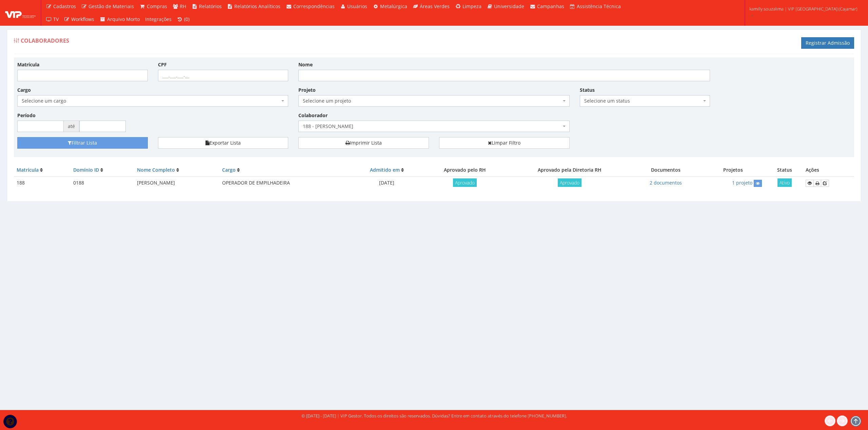 The height and width of the screenshot is (430, 868). Describe the element at coordinates (184, 19) in the screenshot. I see `a: (0)` at that location.